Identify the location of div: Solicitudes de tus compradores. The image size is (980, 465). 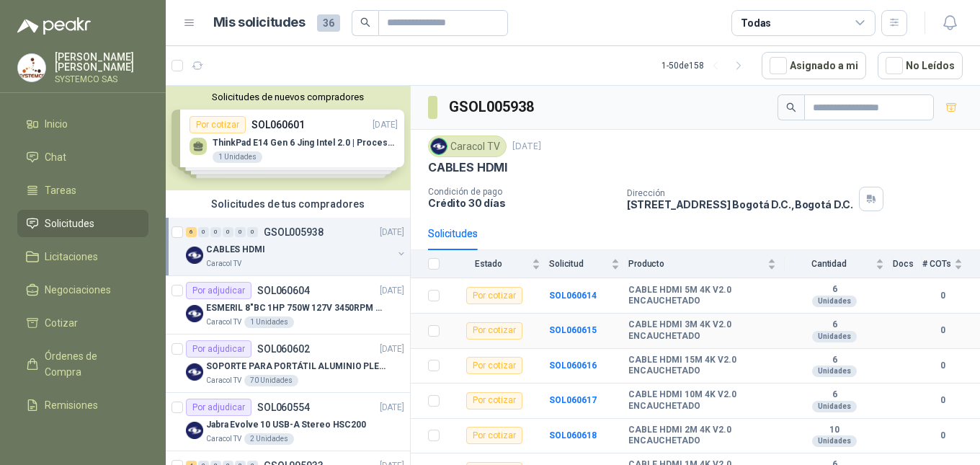
(288, 204).